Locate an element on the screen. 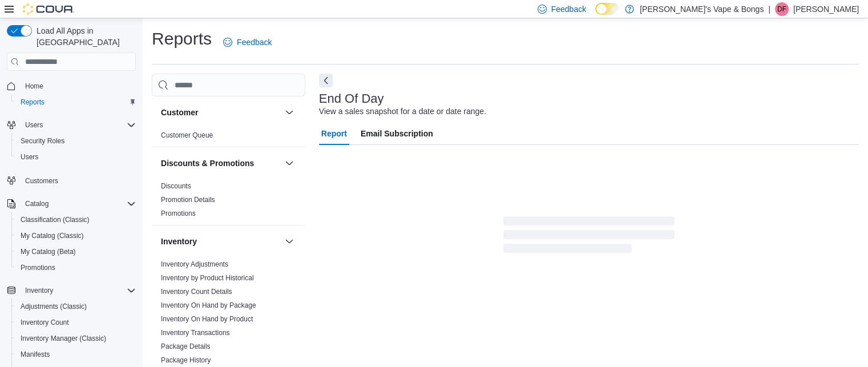 The height and width of the screenshot is (367, 868). span: Adjustments (Classic) is located at coordinates (76, 307).